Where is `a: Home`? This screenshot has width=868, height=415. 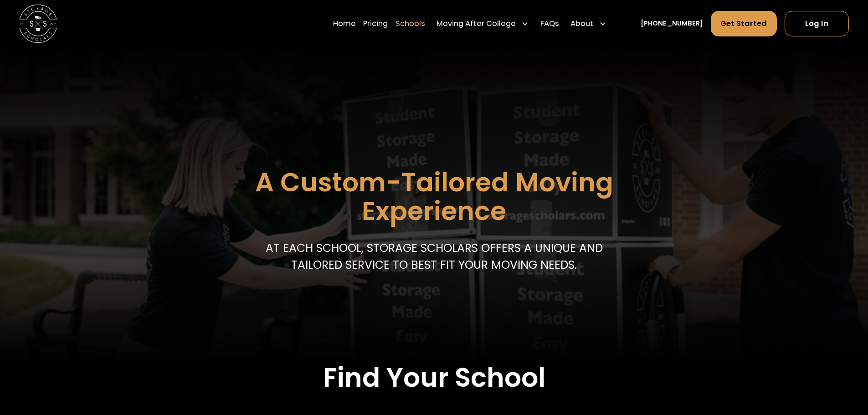
a: Home is located at coordinates (345, 23).